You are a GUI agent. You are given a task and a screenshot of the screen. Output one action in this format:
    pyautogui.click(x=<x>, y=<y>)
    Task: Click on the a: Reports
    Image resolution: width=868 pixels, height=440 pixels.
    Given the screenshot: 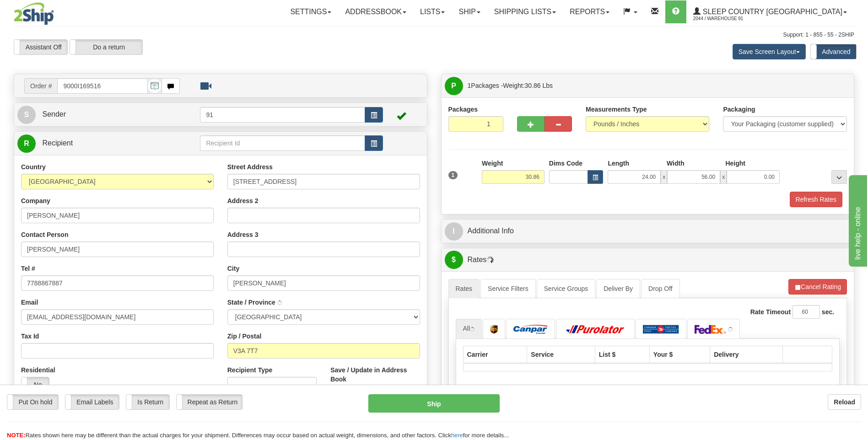 What is the action you would take?
    pyautogui.click(x=589, y=12)
    